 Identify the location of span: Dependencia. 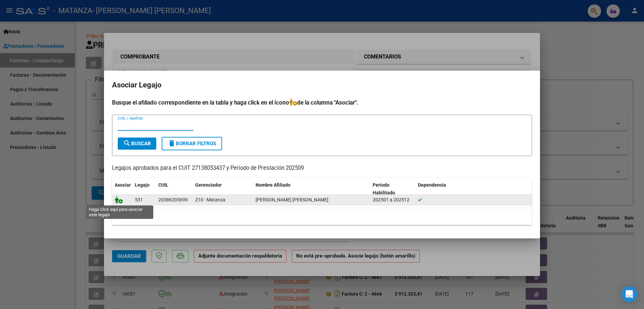
(432, 185).